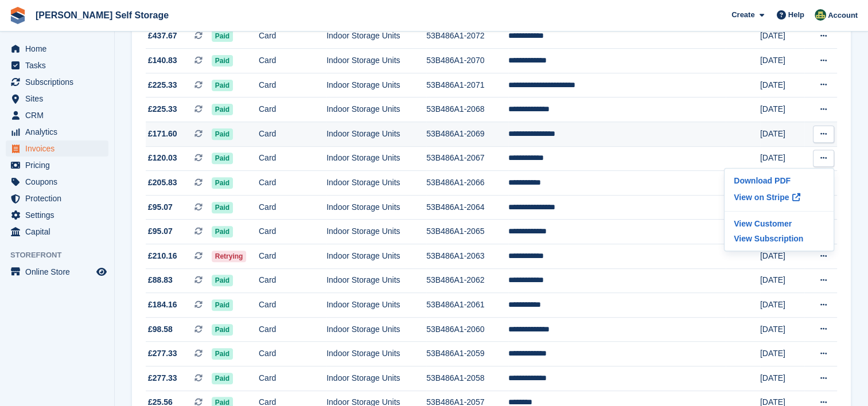  I want to click on span: Invoices, so click(59, 148).